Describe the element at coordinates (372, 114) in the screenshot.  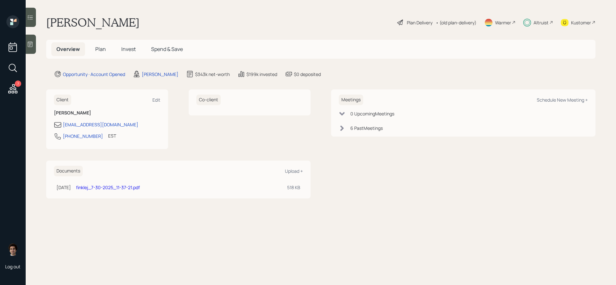
I see `div: 0 Upcoming Meeting s` at that location.